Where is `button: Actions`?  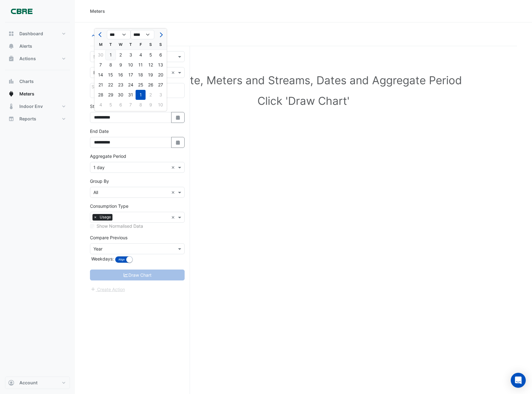 button: Actions is located at coordinates (38, 59).